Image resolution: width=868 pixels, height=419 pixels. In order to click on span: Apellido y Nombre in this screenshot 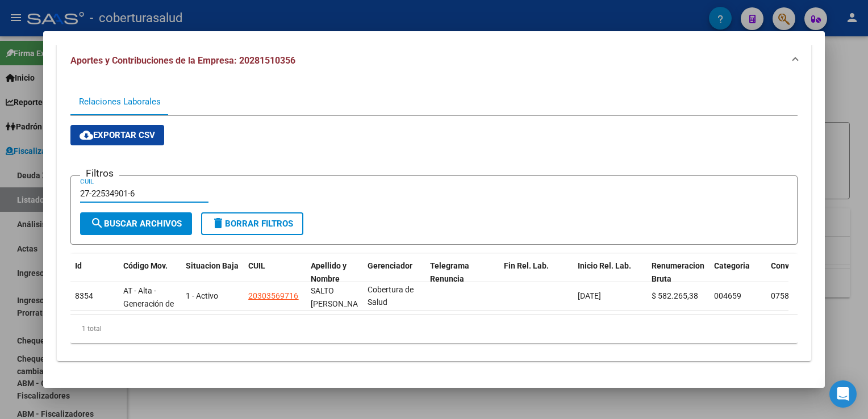, I will do `click(329, 272)`.